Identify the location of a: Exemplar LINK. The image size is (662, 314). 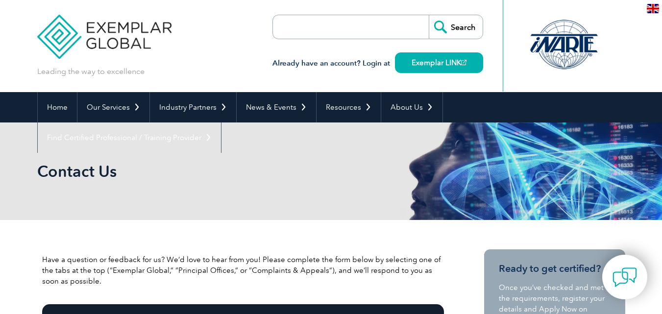
(439, 63).